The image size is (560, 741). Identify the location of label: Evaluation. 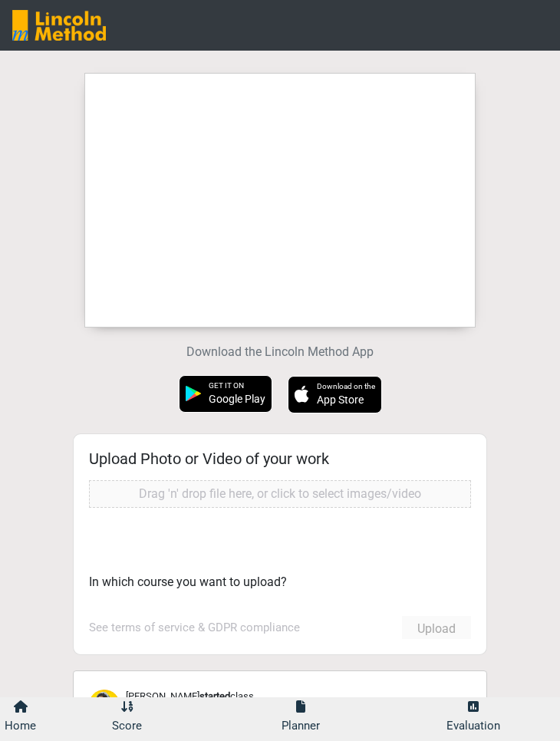
(473, 726).